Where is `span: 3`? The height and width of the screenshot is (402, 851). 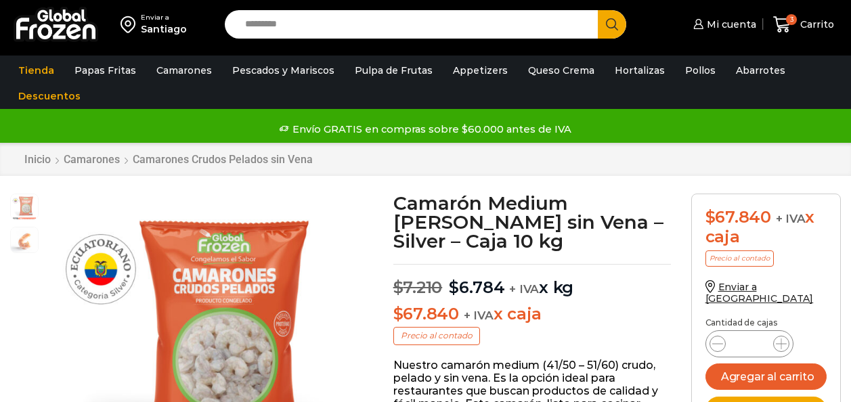 span: 3 is located at coordinates (791, 20).